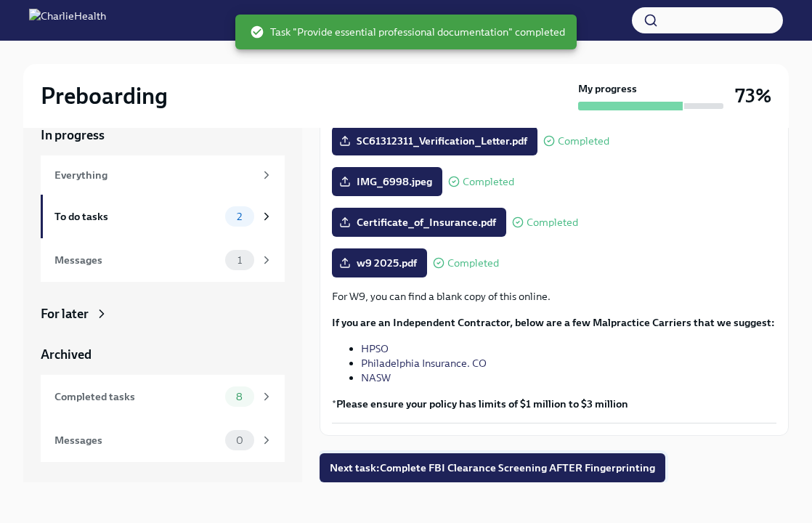 The image size is (812, 523). What do you see at coordinates (553, 322) in the screenshot?
I see `strong: If you are an Independent Contractor, below are a few Malpractice Carriers that we suggest:` at bounding box center [553, 322].